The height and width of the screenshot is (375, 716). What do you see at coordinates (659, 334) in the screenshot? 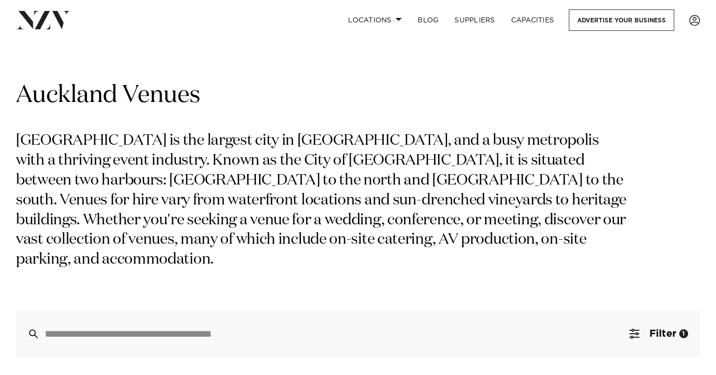
I see `button: Filter1` at bounding box center [659, 334].